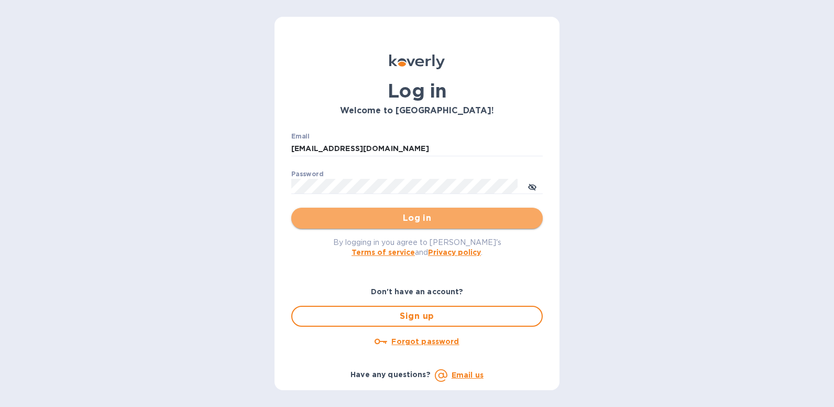  What do you see at coordinates (467, 375) in the screenshot?
I see `a: Email us` at bounding box center [467, 375].